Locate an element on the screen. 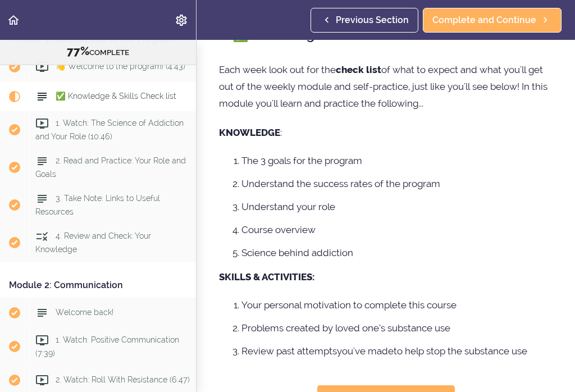  span: Welcome back! is located at coordinates (84, 312).